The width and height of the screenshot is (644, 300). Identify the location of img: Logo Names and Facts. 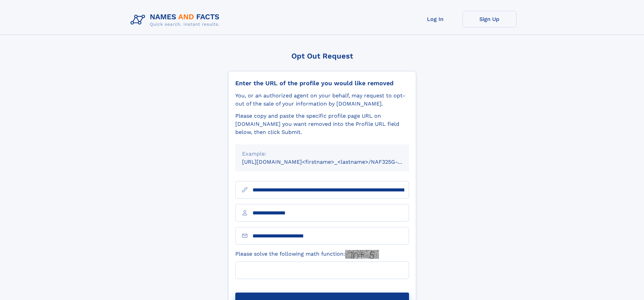
(176, 20).